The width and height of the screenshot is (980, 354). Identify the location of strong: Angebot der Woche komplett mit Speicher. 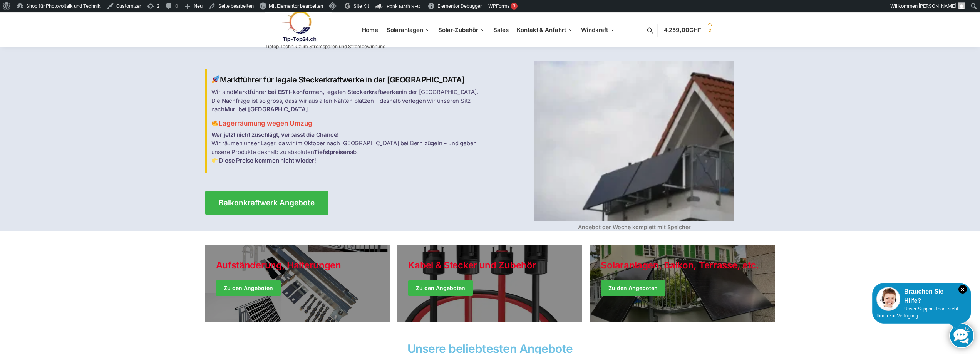
(634, 227).